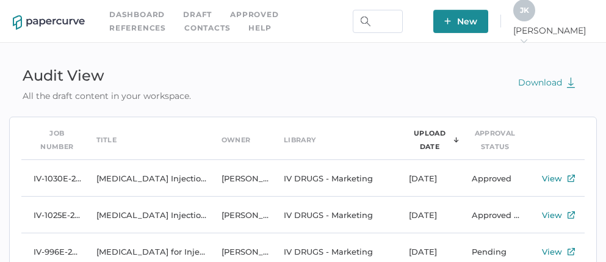 The height and width of the screenshot is (262, 606). What do you see at coordinates (447, 21) in the screenshot?
I see `img: plus-white.e19ec114.svg` at bounding box center [447, 21].